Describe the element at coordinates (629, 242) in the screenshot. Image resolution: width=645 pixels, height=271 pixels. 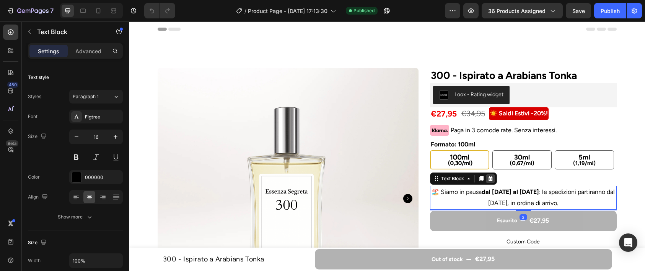
I see `div: Open Intercom Messenger` at that location.